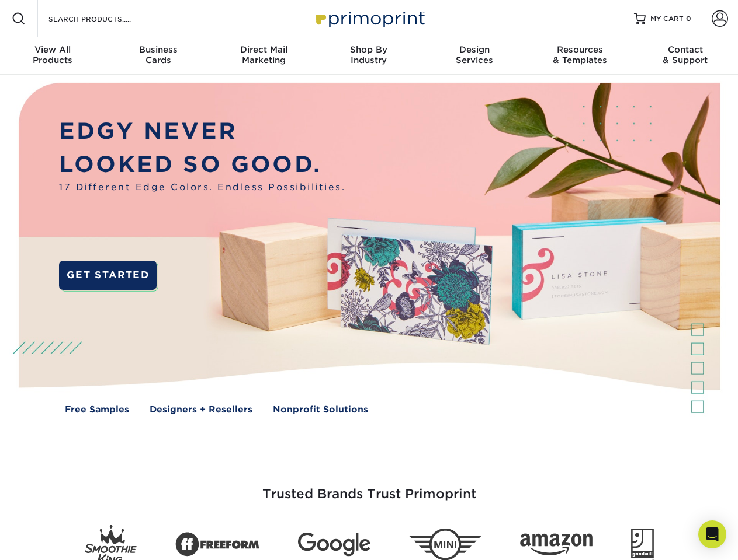 The height and width of the screenshot is (560, 738). I want to click on a: BusinessCards, so click(158, 56).